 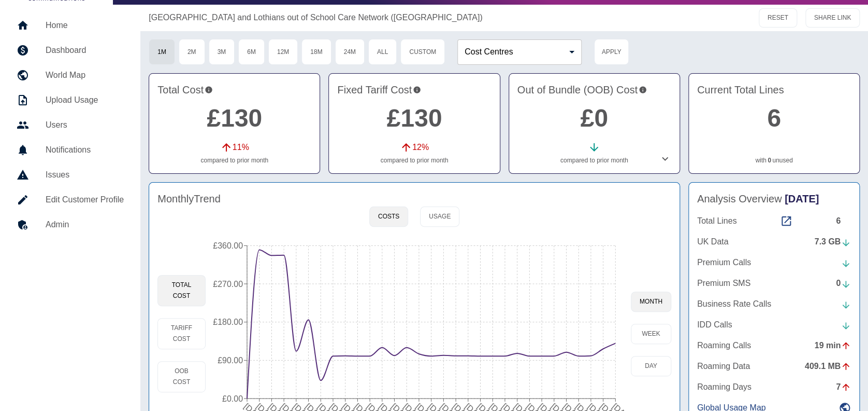 What do you see at coordinates (85, 150) in the screenshot?
I see `h5: Notifications` at bounding box center [85, 150].